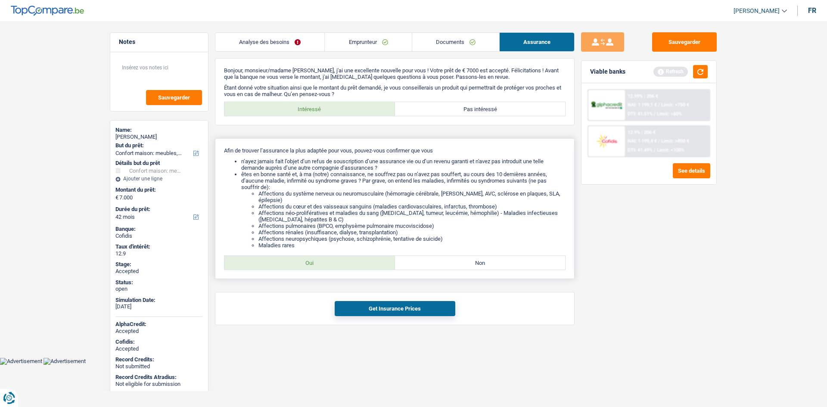 Image resolution: width=827 pixels, height=407 pixels. What do you see at coordinates (812, 10) in the screenshot?
I see `div: fr` at bounding box center [812, 10].